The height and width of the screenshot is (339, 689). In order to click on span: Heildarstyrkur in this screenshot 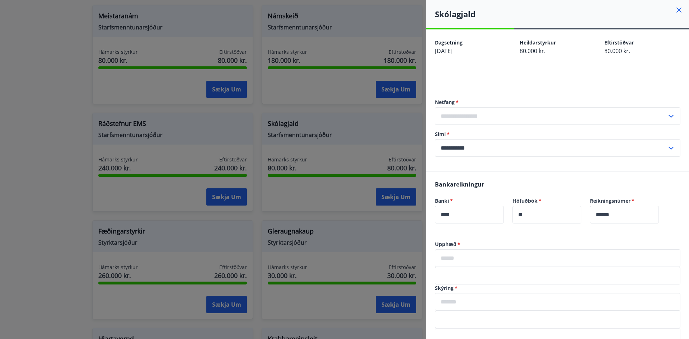, I will do `click(538, 42)`.